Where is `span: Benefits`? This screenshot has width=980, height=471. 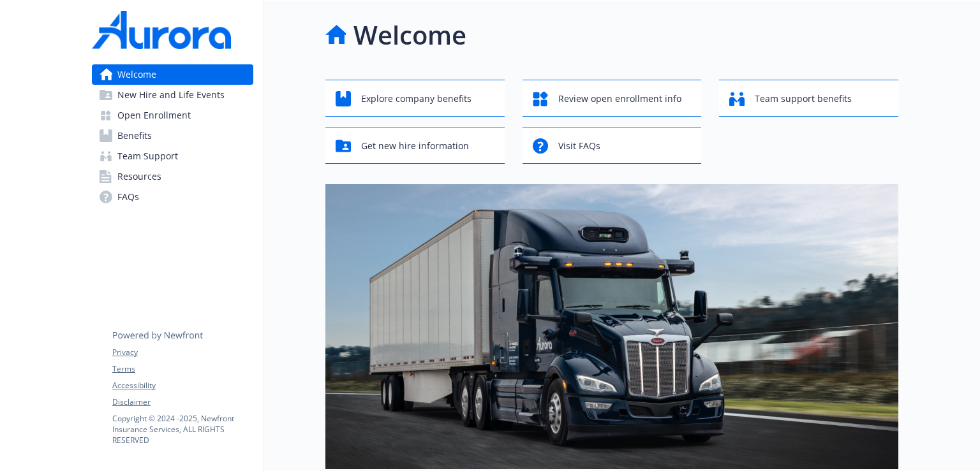
span: Benefits is located at coordinates (135, 135).